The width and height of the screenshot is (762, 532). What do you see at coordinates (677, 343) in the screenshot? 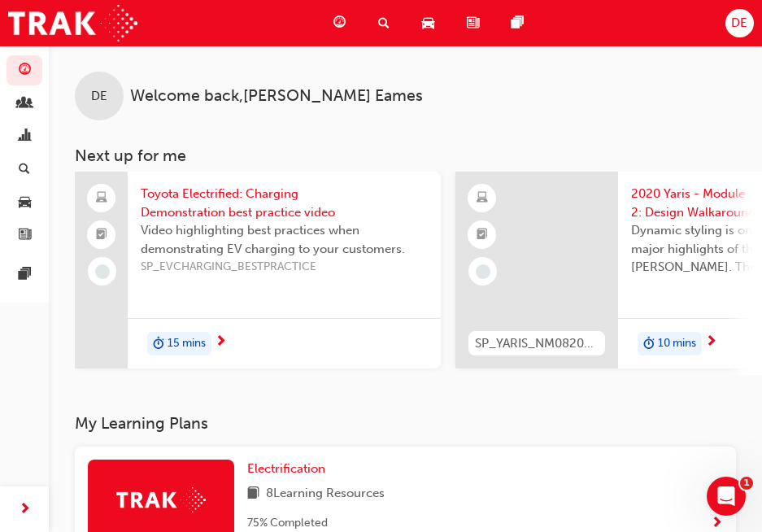
I see `span: 10 mins` at bounding box center [677, 343].